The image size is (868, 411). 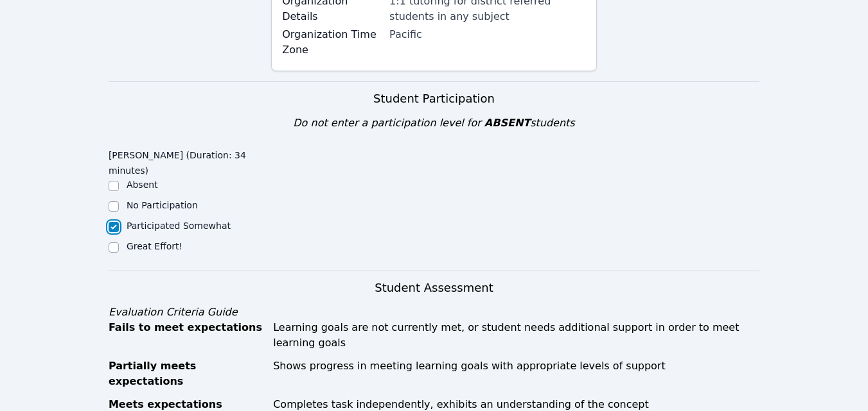 What do you see at coordinates (507, 122) in the screenshot?
I see `span: ABSENT` at bounding box center [507, 122].